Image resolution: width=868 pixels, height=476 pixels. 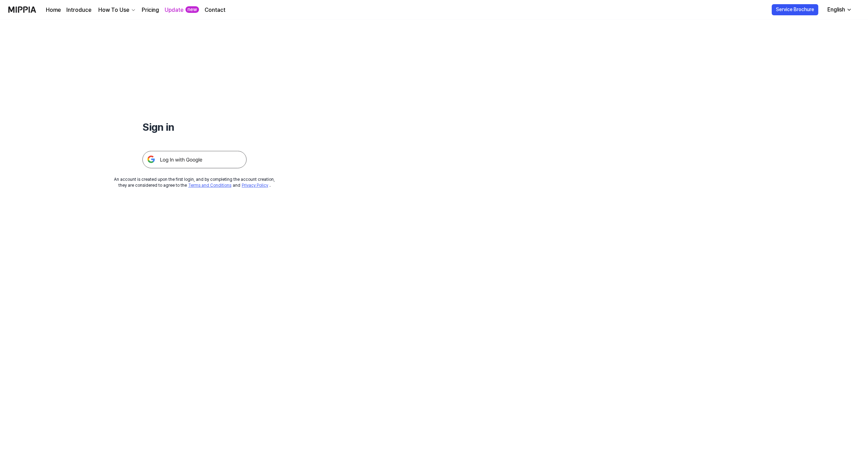 What do you see at coordinates (174, 10) in the screenshot?
I see `a: Update` at bounding box center [174, 10].